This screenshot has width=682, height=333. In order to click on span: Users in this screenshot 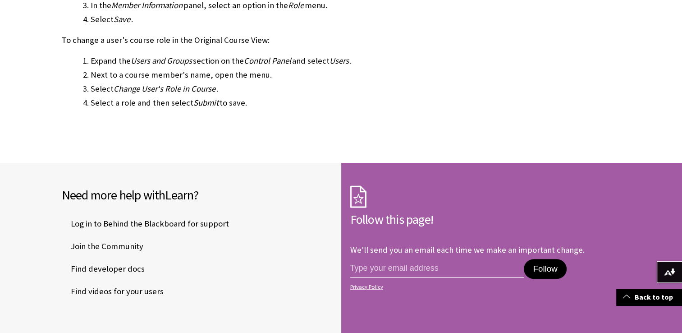, I will do `click(339, 60)`.